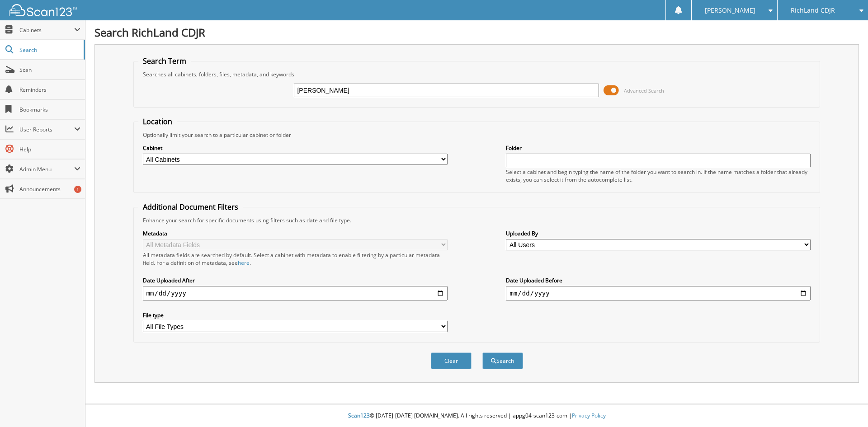 Image resolution: width=868 pixels, height=427 pixels. I want to click on span: Help, so click(49, 149).